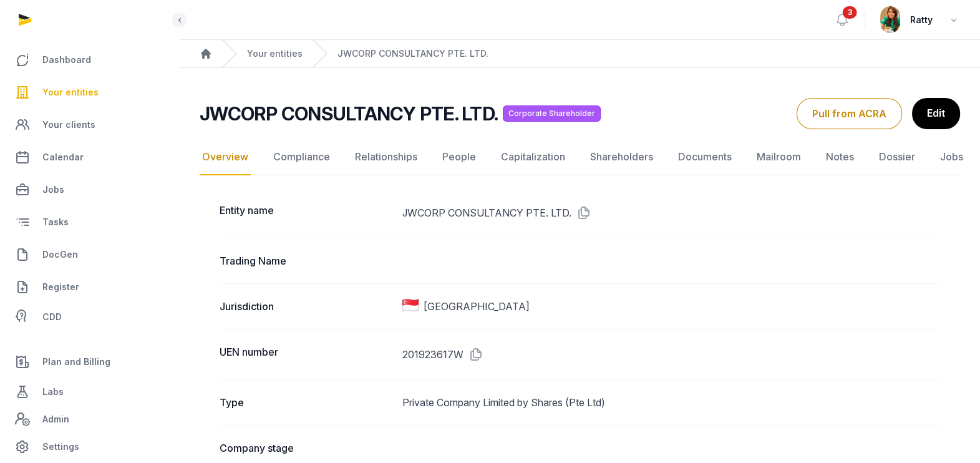 This screenshot has height=463, width=980. I want to click on span: Jobs, so click(53, 189).